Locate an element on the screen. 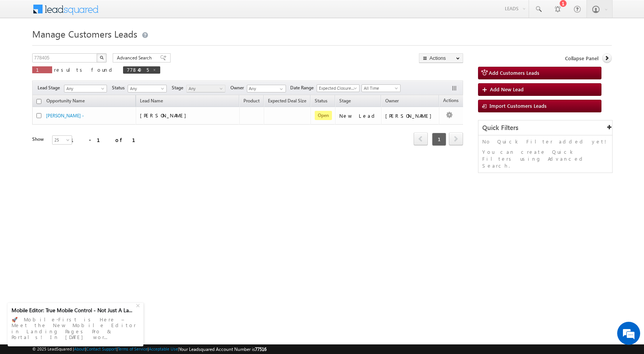  a: Expected Closure Date is located at coordinates (338, 88).